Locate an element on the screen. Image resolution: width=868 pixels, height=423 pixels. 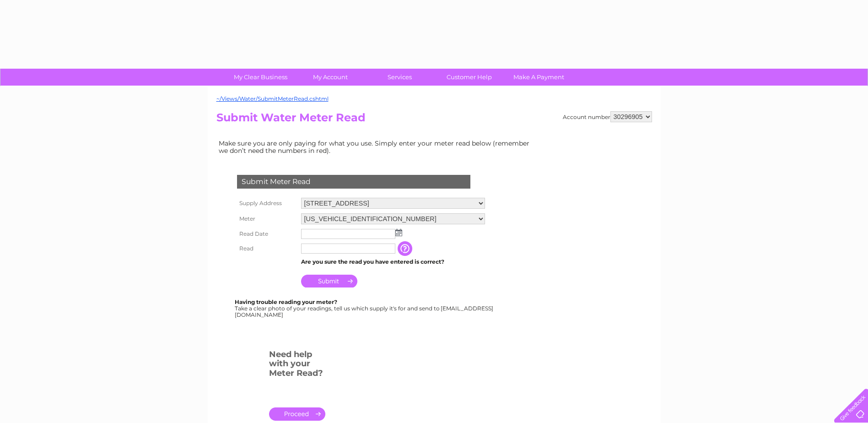
th: Read is located at coordinates (267, 248).